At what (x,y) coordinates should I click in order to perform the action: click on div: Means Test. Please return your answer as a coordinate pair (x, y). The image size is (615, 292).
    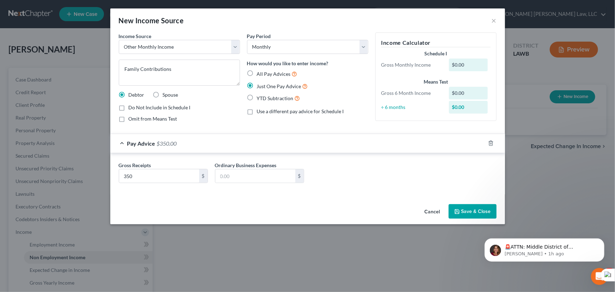
    Looking at the image, I should click on (436, 82).